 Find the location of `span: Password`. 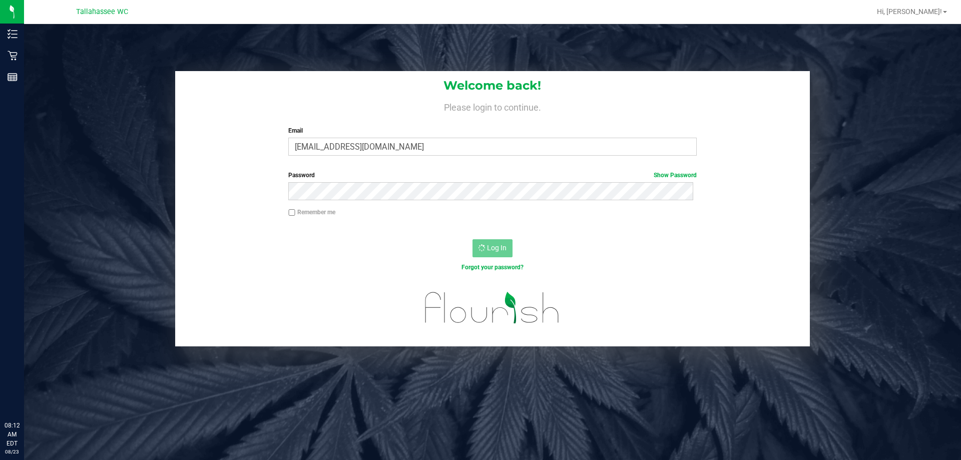

span: Password is located at coordinates (301, 175).